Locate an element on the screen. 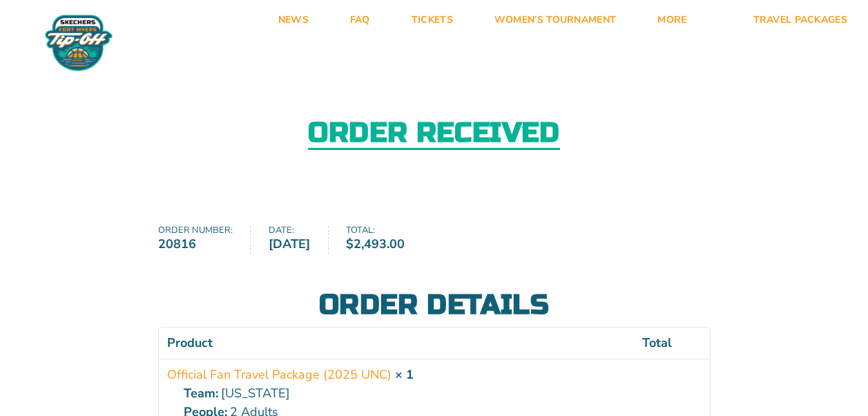  th: Total is located at coordinates (671, 343).